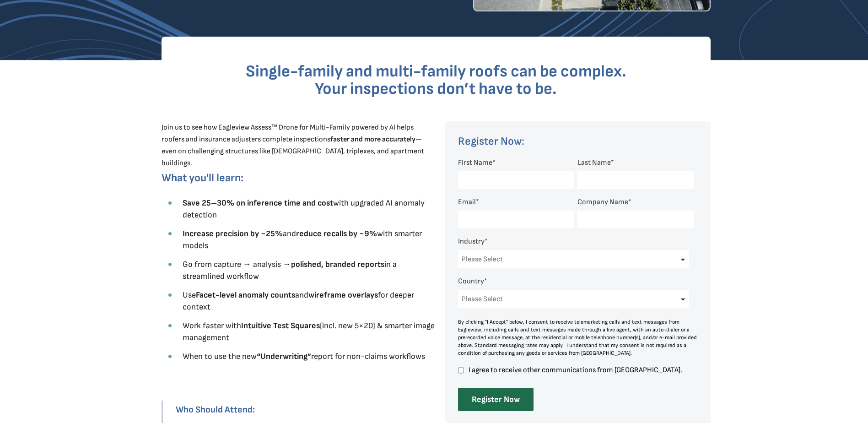 This screenshot has height=423, width=868. What do you see at coordinates (471, 241) in the screenshot?
I see `span: Industry` at bounding box center [471, 241].